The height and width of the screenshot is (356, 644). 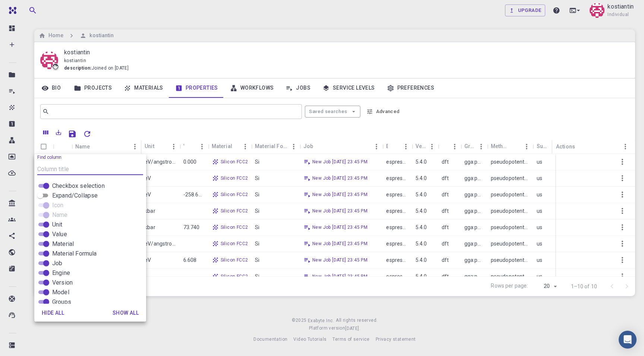 What do you see at coordinates (63, 283) in the screenshot?
I see `span: Version` at bounding box center [63, 283].